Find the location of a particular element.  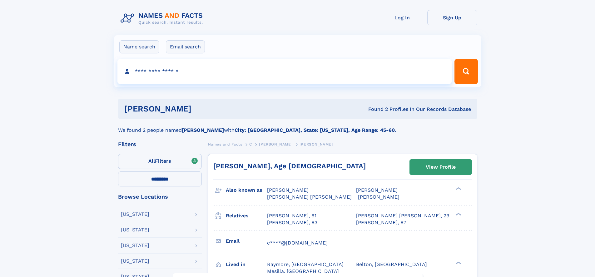

div: We found 2 people named with . is located at coordinates (298, 127).